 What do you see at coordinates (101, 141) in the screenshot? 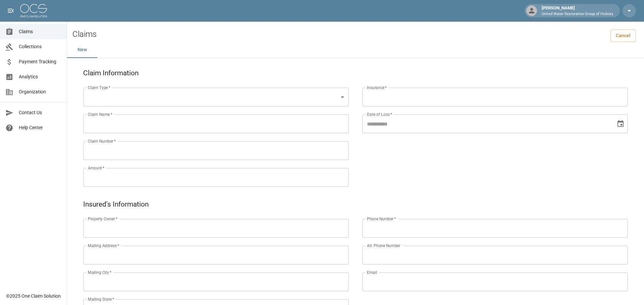
I see `label: Claim Number` at bounding box center [101, 141].